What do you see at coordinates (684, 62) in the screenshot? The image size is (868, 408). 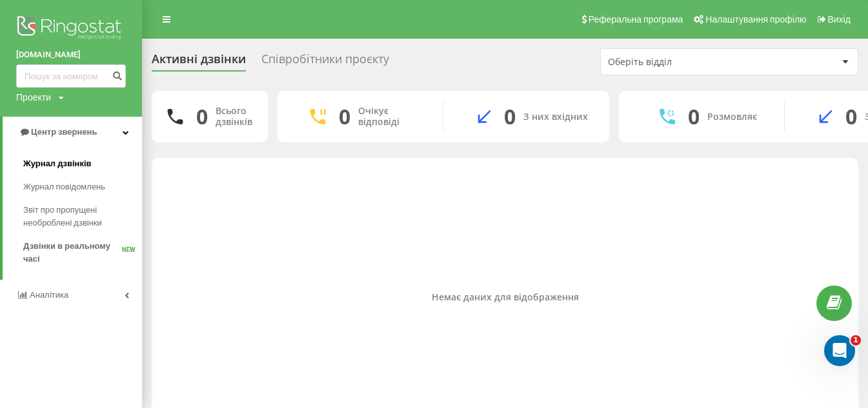 I see `div: Оберіть відділ` at bounding box center [684, 62].